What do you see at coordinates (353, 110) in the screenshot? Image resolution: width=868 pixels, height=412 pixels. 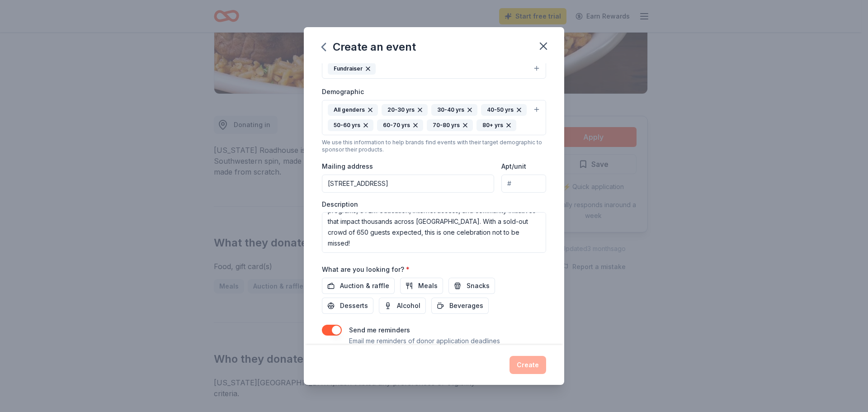 I see `div: All genders` at bounding box center [353, 110].